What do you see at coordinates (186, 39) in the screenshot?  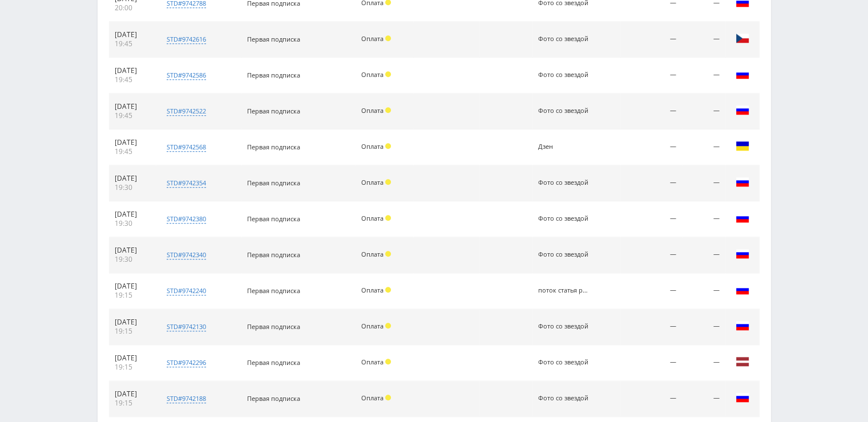 I see `div: std#9742616` at bounding box center [186, 39].